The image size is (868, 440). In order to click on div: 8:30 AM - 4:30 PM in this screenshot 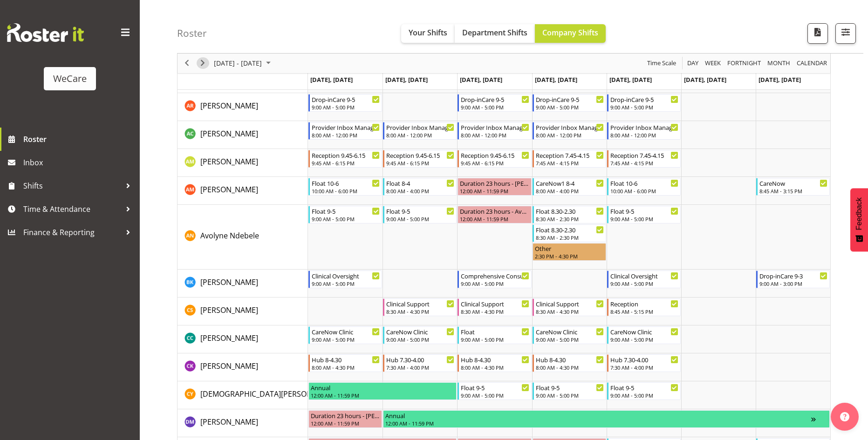, I will do `click(570, 311)`.